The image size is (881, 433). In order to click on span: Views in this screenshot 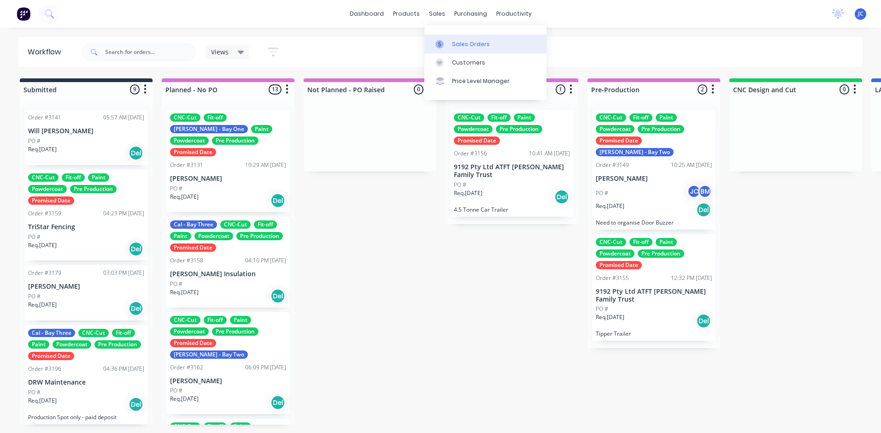, I will do `click(220, 52)`.